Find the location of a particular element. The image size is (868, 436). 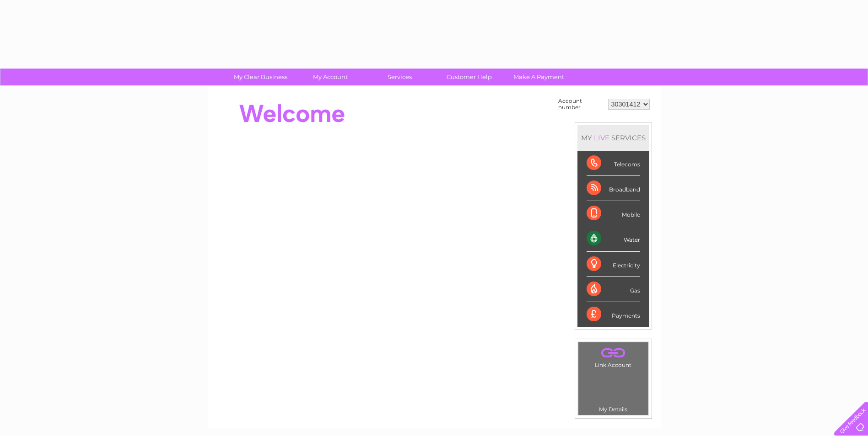

td: Account number is located at coordinates (580, 104).